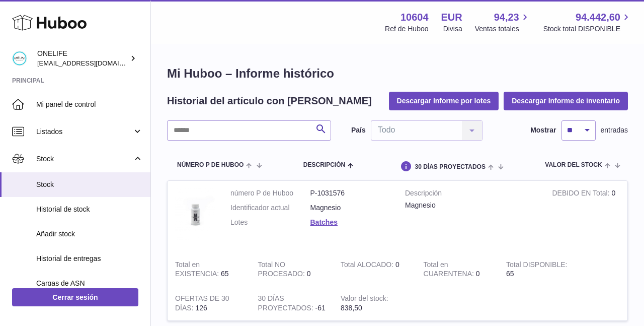 This screenshot has width=644, height=326. What do you see at coordinates (90, 258) in the screenshot?
I see `span: Historial de entregas` at bounding box center [90, 258].